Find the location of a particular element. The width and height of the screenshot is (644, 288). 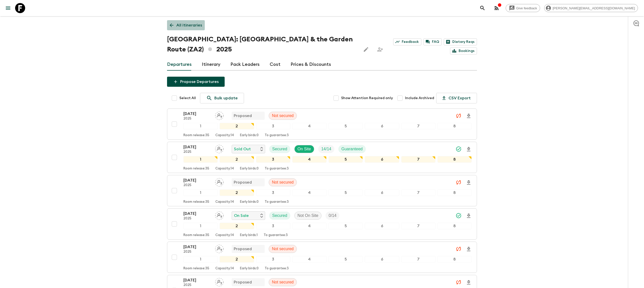

p: Early birds: 1 is located at coordinates (249, 235).